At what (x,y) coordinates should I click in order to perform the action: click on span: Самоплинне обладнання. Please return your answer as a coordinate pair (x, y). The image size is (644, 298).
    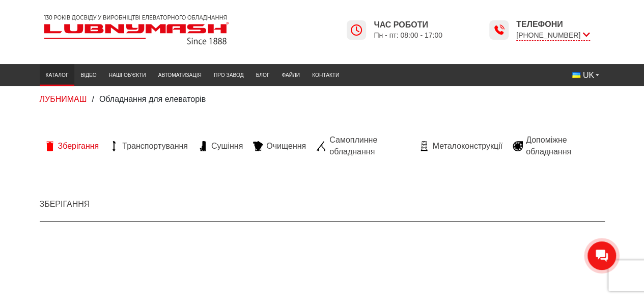
    Looking at the image, I should click on (369, 146).